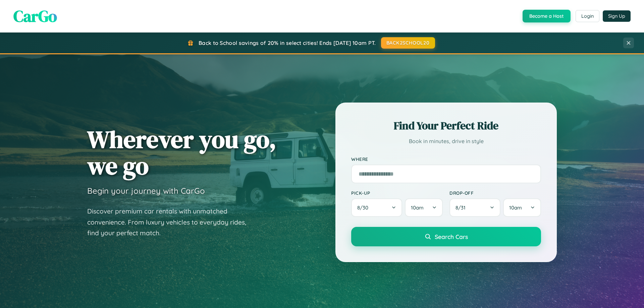 The width and height of the screenshot is (644, 308). What do you see at coordinates (377, 208) in the screenshot?
I see `button: 8/30` at bounding box center [377, 208].